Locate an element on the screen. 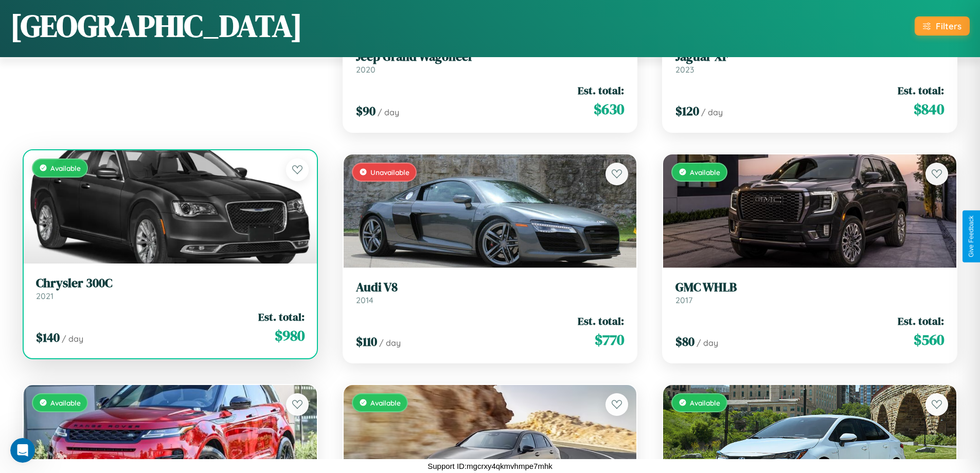  button: Filters is located at coordinates (942, 26).